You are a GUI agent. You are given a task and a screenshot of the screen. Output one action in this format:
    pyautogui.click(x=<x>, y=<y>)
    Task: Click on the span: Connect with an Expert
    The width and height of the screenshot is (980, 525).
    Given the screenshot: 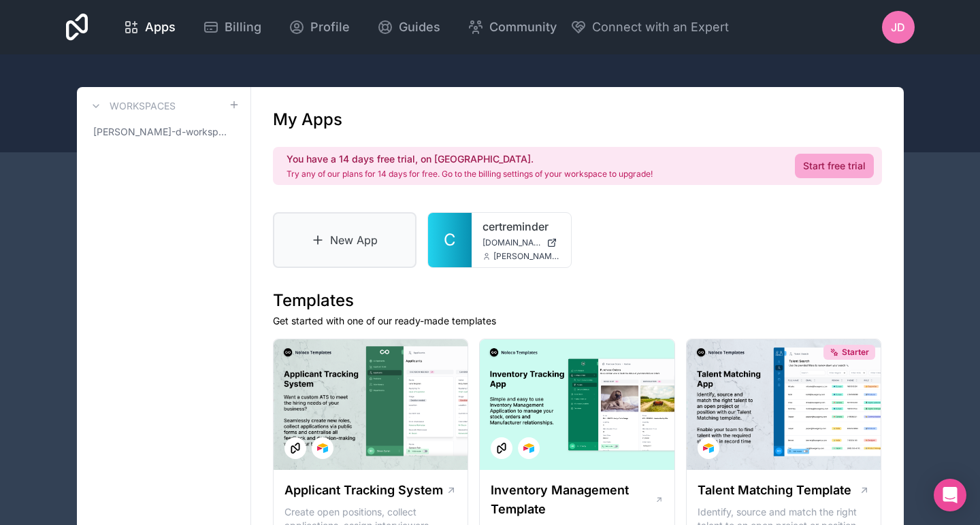 What is the action you would take?
    pyautogui.click(x=660, y=27)
    